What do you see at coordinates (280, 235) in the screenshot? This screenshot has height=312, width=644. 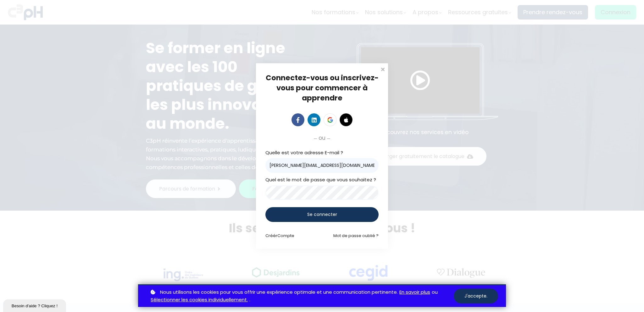 I see `a: CréérCompte` at bounding box center [280, 235].